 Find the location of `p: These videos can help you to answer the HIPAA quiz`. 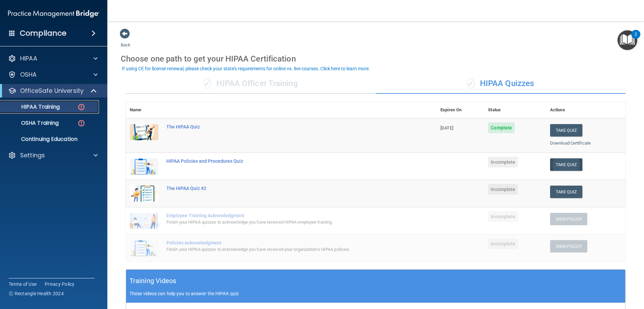

p: These videos can help you to answer the HIPAA quiz is located at coordinates (376, 294).